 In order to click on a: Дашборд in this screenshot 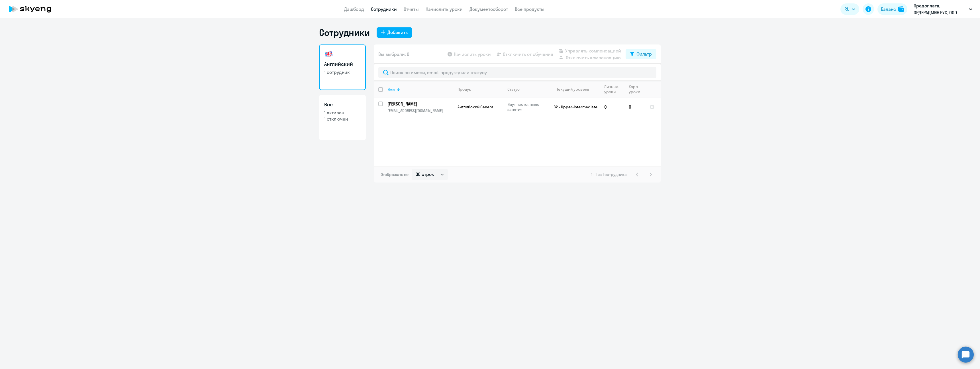, I will do `click(354, 9)`.